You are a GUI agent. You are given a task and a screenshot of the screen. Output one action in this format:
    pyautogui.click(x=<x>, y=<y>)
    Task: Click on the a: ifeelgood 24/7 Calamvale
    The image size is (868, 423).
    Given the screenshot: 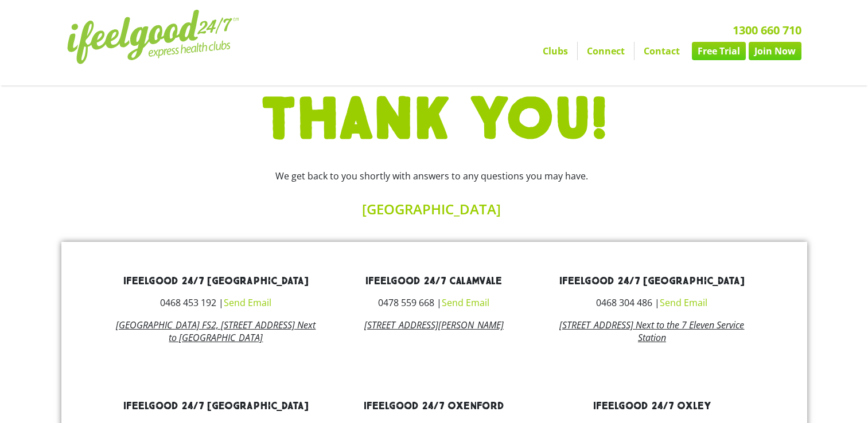 What is the action you would take?
    pyautogui.click(x=434, y=281)
    